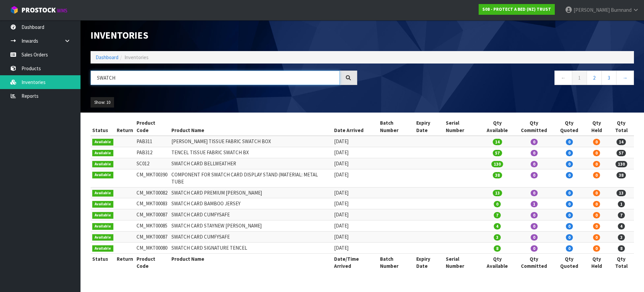  I want to click on td: CM_MKT00085, so click(152, 225).